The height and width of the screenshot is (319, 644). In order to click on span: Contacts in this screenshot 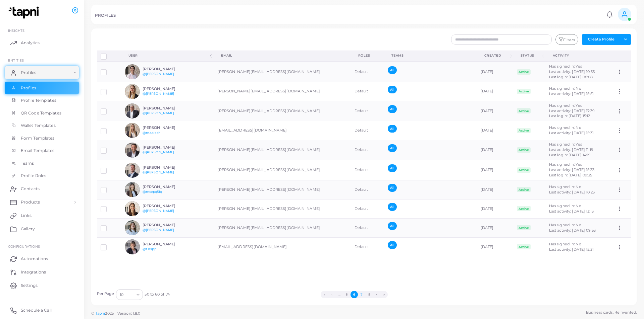, I will do `click(30, 189)`.